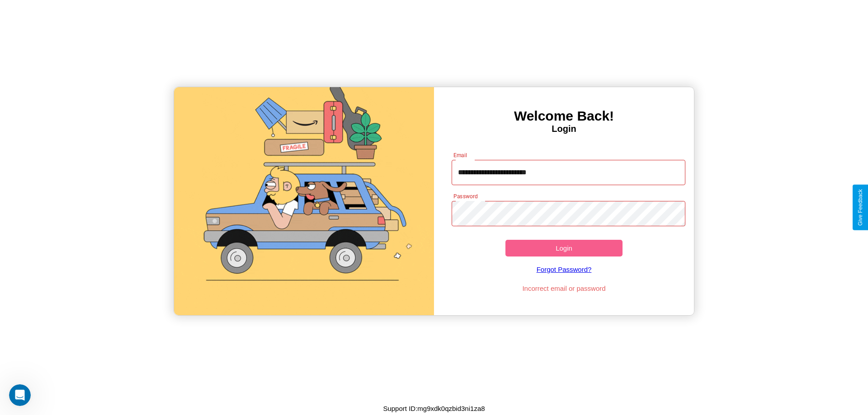 The width and height of the screenshot is (868, 415). Describe the element at coordinates (563, 129) in the screenshot. I see `h4: Login` at that location.